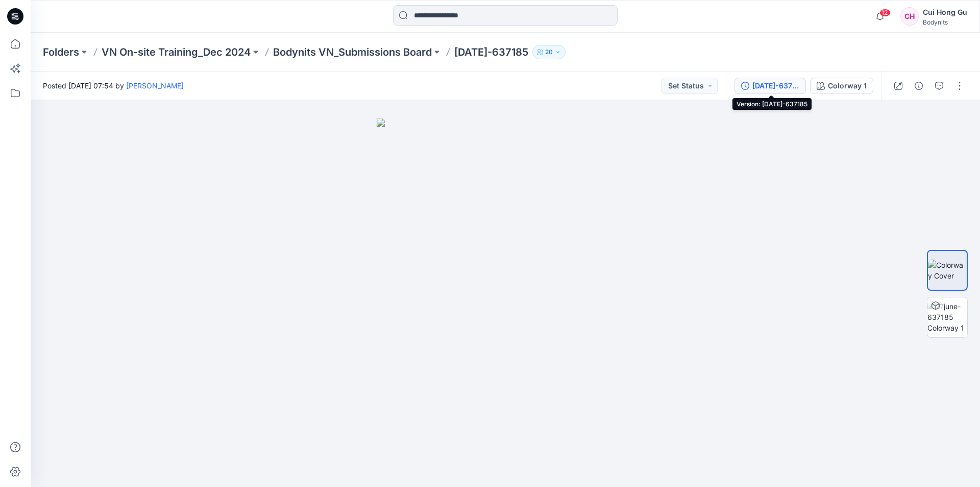  Describe the element at coordinates (61, 52) in the screenshot. I see `a: Folders` at that location.